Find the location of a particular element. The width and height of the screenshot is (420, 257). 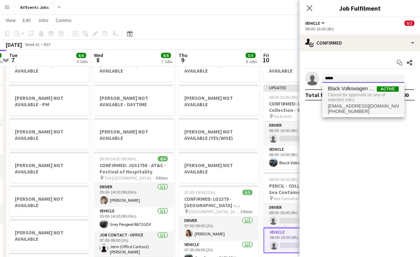

div: Confirmed is located at coordinates (360, 43).